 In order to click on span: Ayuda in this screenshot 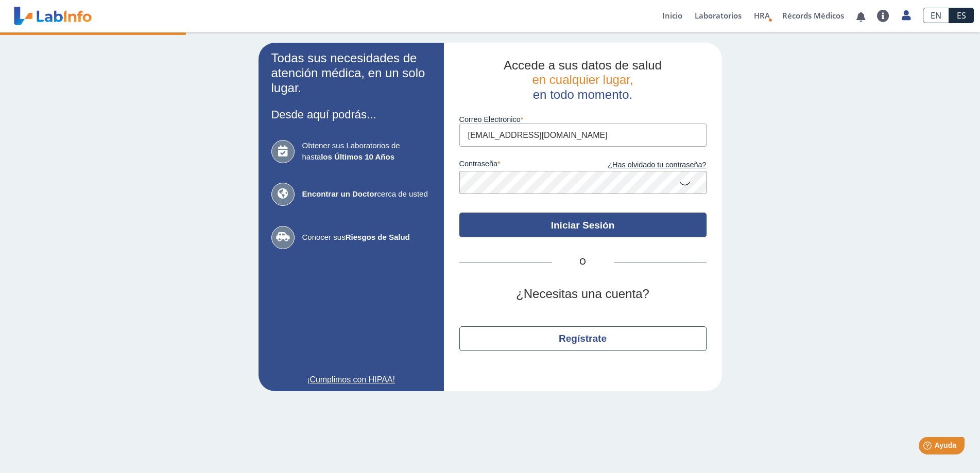, I will do `click(57, 12)`.